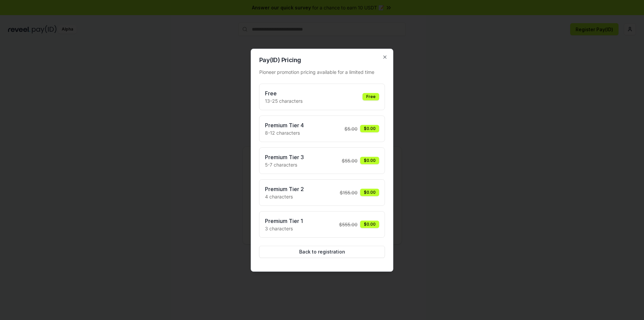  What do you see at coordinates (285, 164) in the screenshot?
I see `p: 5-7 characters` at bounding box center [285, 164].